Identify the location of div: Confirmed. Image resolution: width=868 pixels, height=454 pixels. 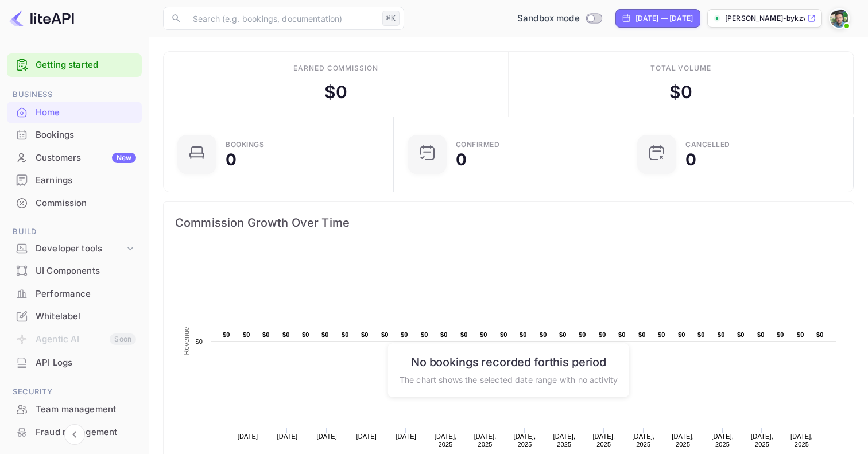
(478, 145).